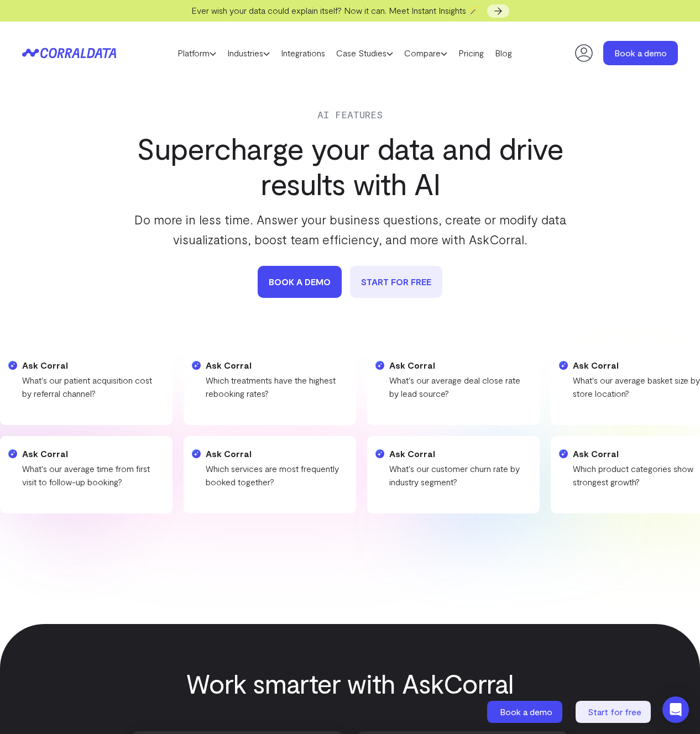 This screenshot has height=734, width=700. I want to click on p: Which treatments have the highest rebooking rates?, so click(115, 387).